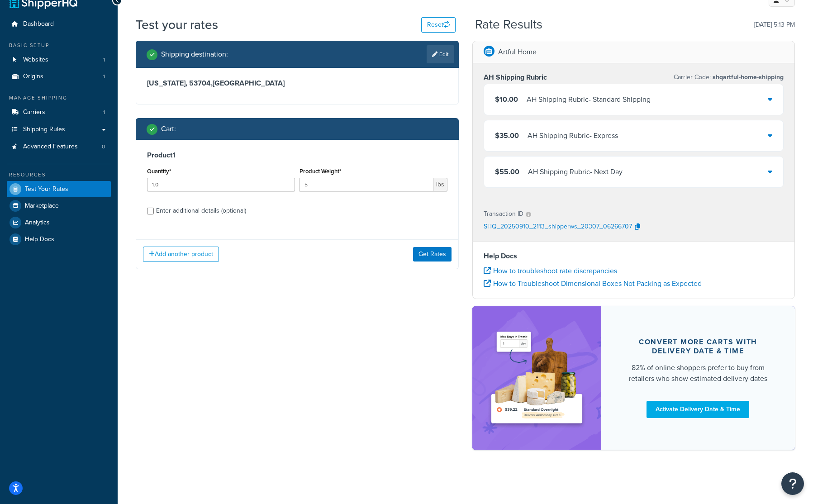  What do you see at coordinates (59, 112) in the screenshot?
I see `a: Carriers1` at bounding box center [59, 112].